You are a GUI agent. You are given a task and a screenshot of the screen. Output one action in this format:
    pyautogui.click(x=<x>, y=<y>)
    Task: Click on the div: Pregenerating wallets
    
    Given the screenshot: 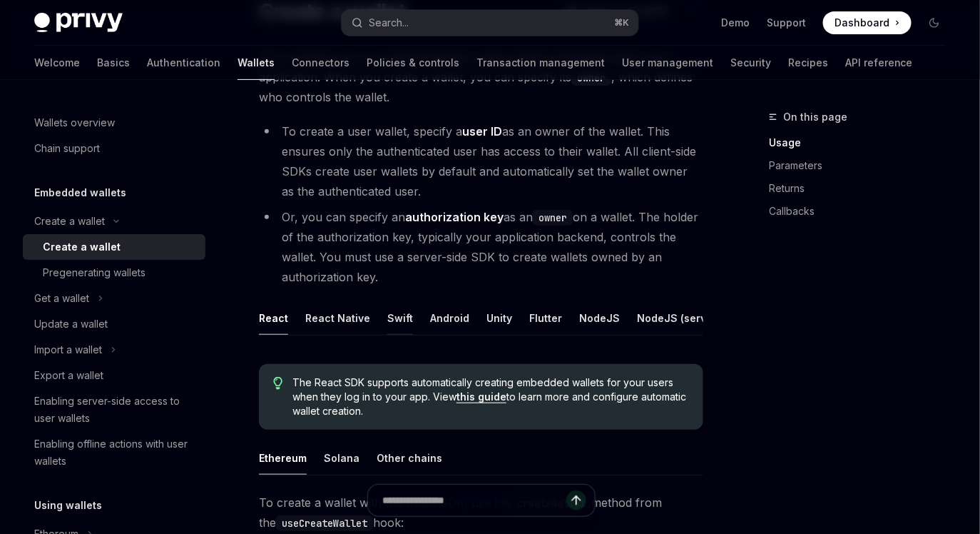 What is the action you would take?
    pyautogui.click(x=94, y=273)
    